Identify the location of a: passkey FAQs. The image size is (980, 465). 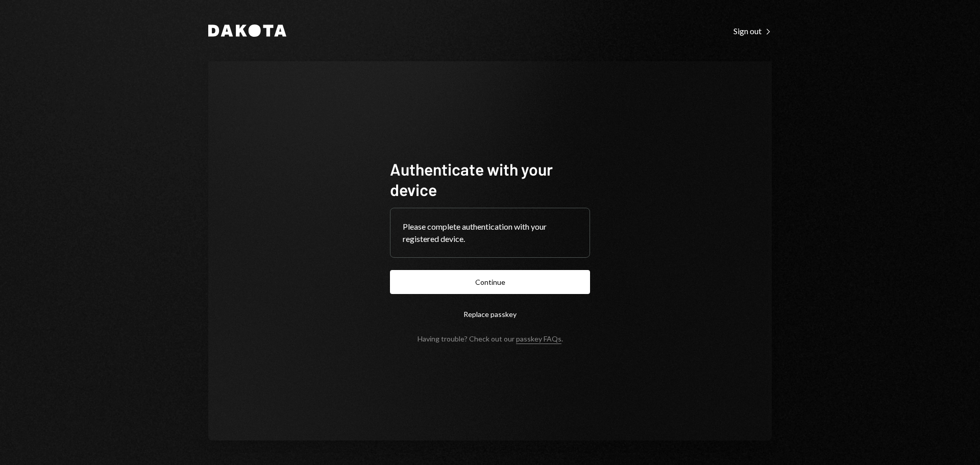
(538, 339).